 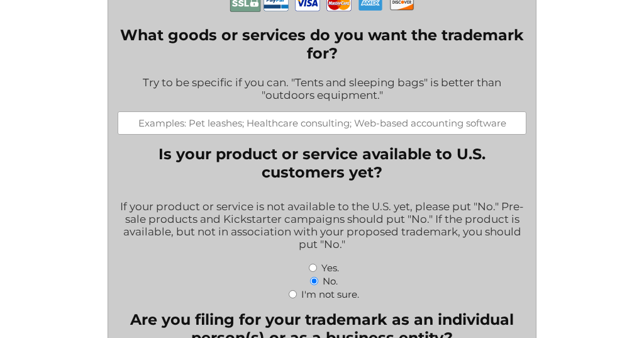 What do you see at coordinates (322, 89) in the screenshot?
I see `div: Try to be specific if you can. "Tents and sleeping bags" is better than "outdoors equipment."` at bounding box center [322, 89].